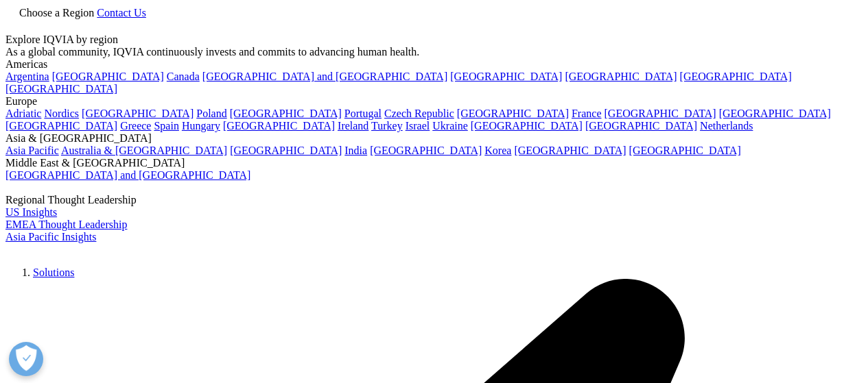  What do you see at coordinates (31, 212) in the screenshot?
I see `a: US Insights` at bounding box center [31, 212].